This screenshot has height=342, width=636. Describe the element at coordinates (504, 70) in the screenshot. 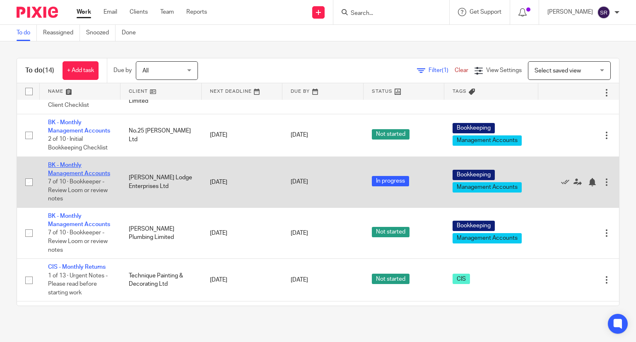

I see `span: View Settings` at that location.